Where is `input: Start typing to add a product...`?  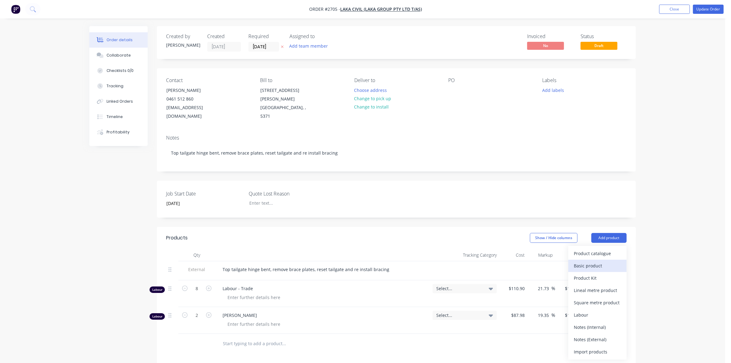
input: Start typing to add a product... is located at coordinates (284, 343).